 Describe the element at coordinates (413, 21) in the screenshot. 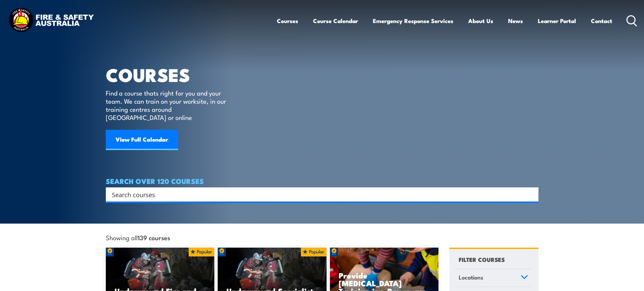

I see `a: Emergency Response Services` at that location.